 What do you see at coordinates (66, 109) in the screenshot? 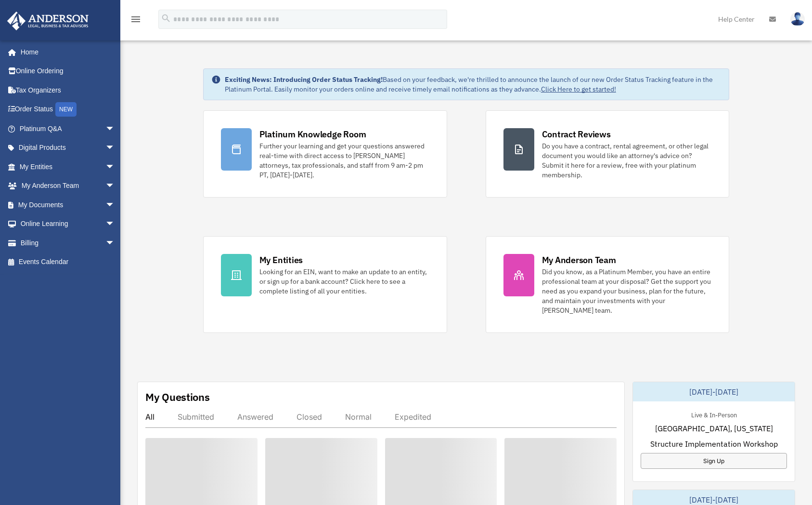
I see `div: NEW` at bounding box center [66, 109].